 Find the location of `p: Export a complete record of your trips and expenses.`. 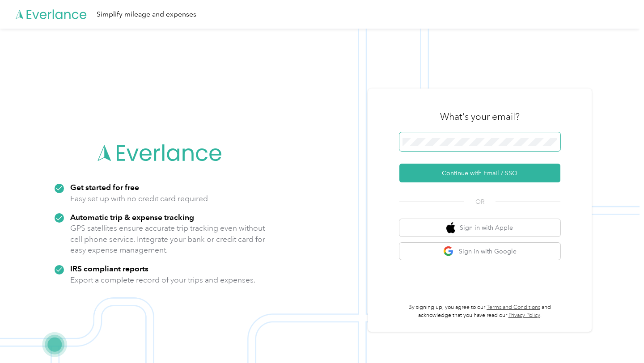

p: Export a complete record of your trips and expenses. is located at coordinates (163, 280).